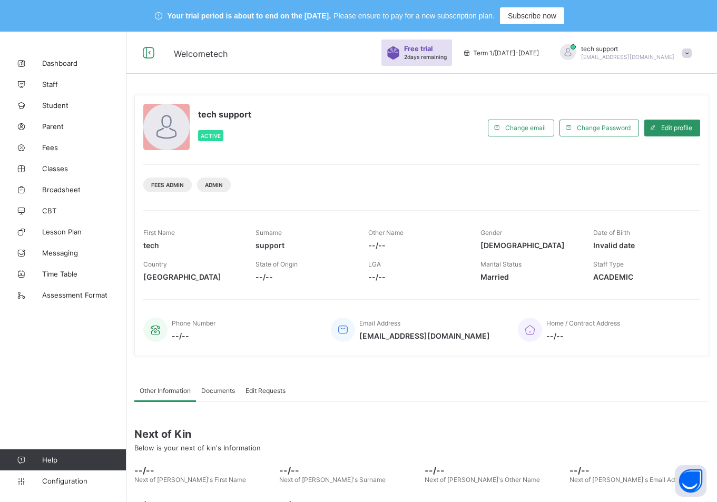  What do you see at coordinates (676, 127) in the screenshot?
I see `span: Edit profile` at bounding box center [676, 127].